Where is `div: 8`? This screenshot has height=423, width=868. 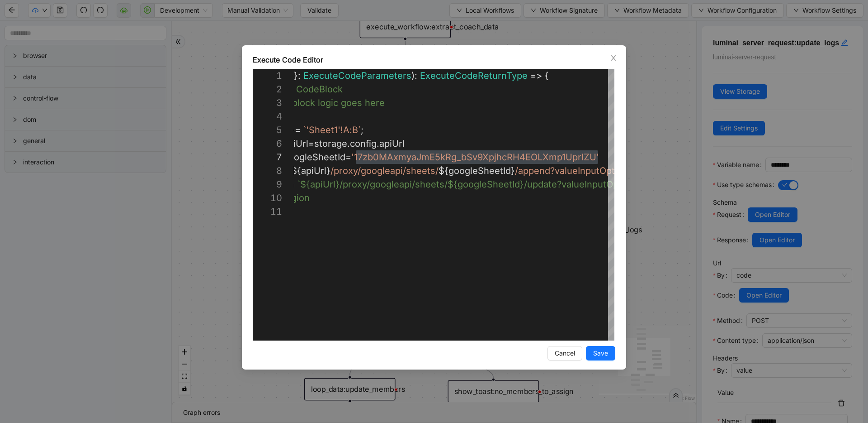 div: 8 is located at coordinates (267, 170).